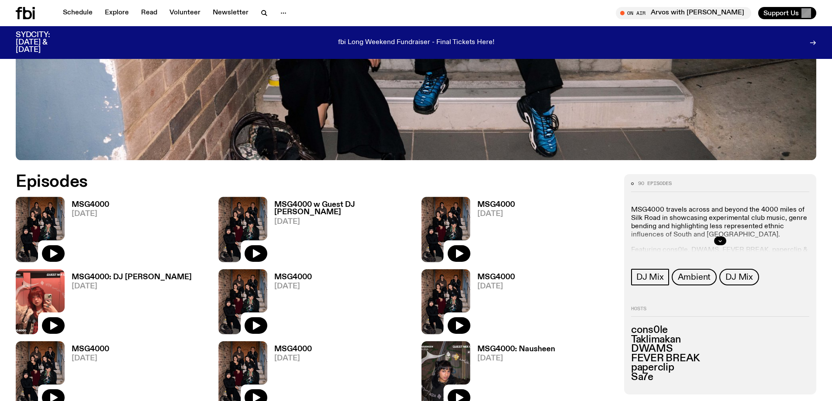 This screenshot has height=401, width=832. What do you see at coordinates (416, 43) in the screenshot?
I see `p: fbi Long Weekend Fundraiser - Final Tickets Here!` at bounding box center [416, 43].